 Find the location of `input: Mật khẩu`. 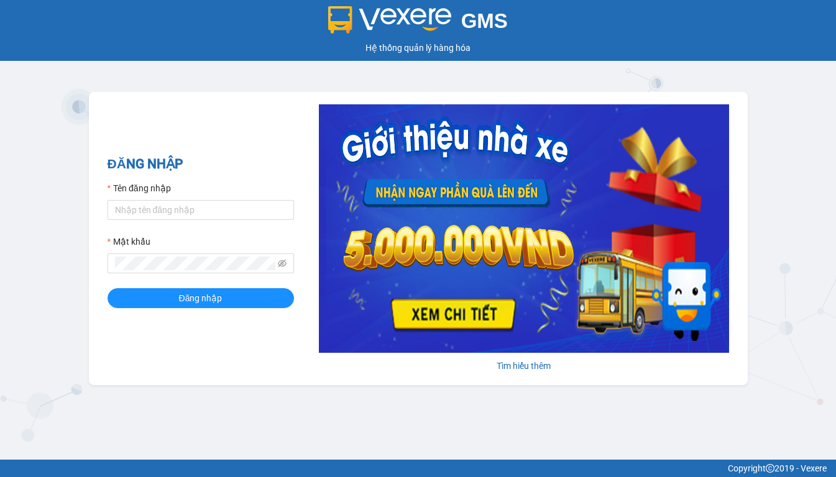

input: Mật khẩu is located at coordinates (195, 263).